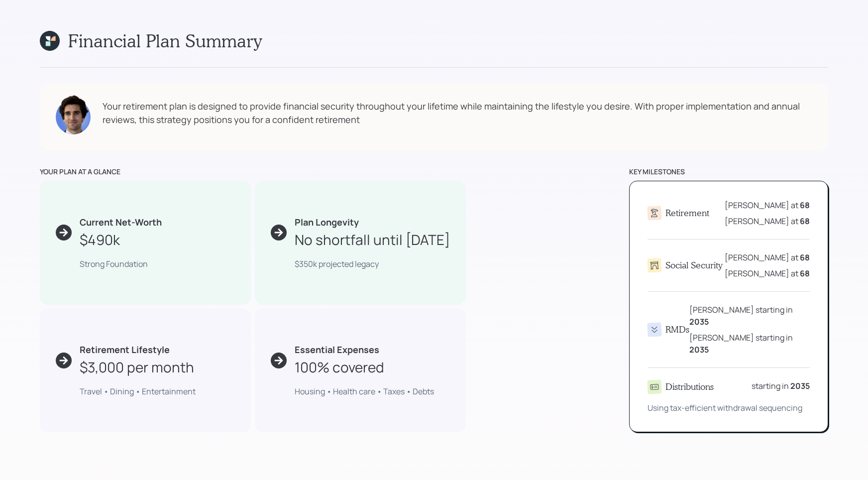 The width and height of the screenshot is (868, 480). I want to click on b: Essential Expenses, so click(337, 350).